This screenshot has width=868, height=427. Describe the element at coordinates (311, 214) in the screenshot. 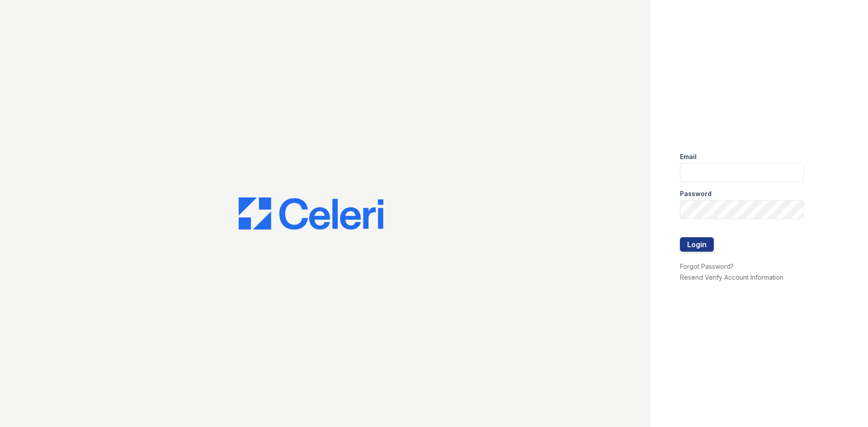

I see `img: CE_Logo_Blue-a8612792a0a2168367f1c8372b55b34899dd931a85d93a1a3d3e32e68fde9ad4.png` at that location.